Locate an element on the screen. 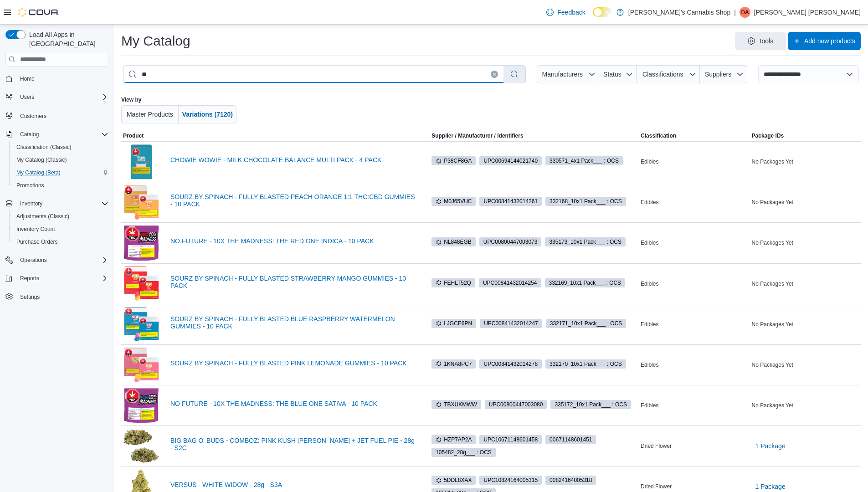 The height and width of the screenshot is (492, 868). span: UPC00694144021740 is located at coordinates (510, 161).